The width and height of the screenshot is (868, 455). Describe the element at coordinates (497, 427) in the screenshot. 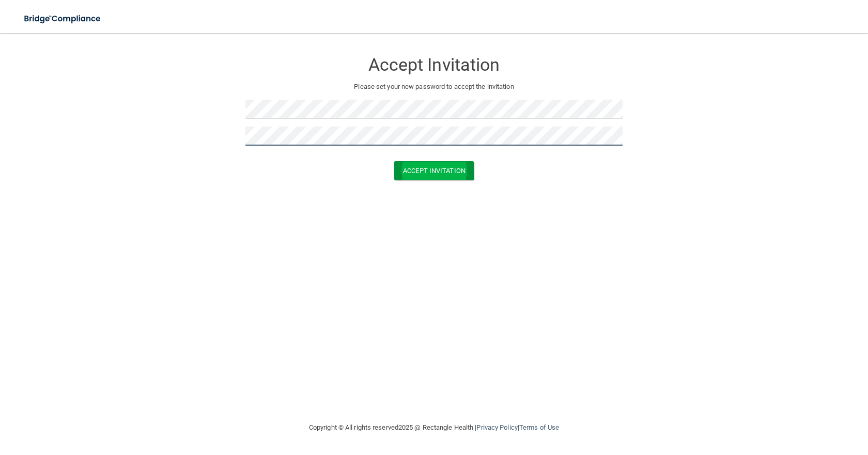

I see `a: Privacy Policy` at that location.